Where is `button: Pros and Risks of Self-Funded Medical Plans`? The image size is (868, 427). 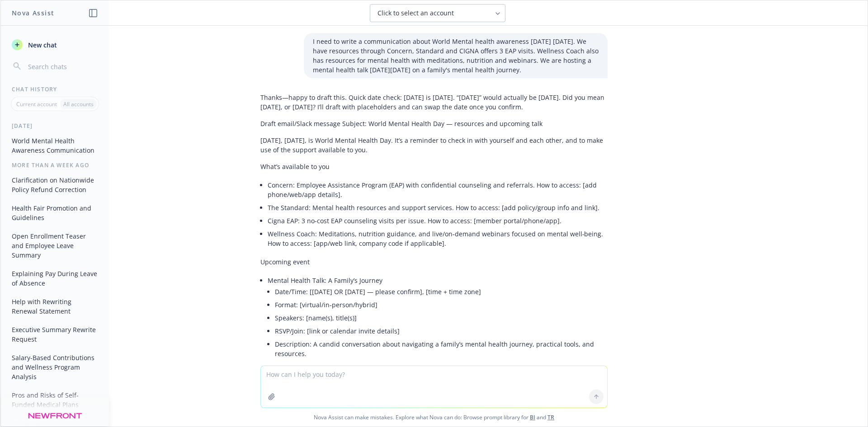 button: Pros and Risks of Self-Funded Medical Plans is located at coordinates (54, 400).